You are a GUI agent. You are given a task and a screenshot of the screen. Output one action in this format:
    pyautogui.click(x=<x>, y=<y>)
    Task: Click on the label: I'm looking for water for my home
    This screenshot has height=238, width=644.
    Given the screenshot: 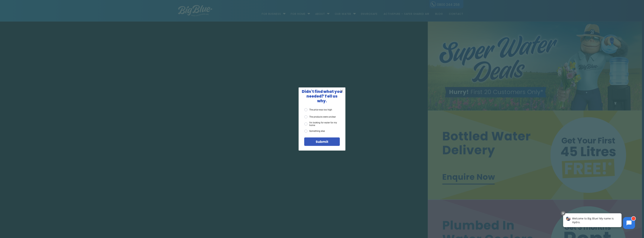 What is the action you would take?
    pyautogui.click(x=322, y=124)
    